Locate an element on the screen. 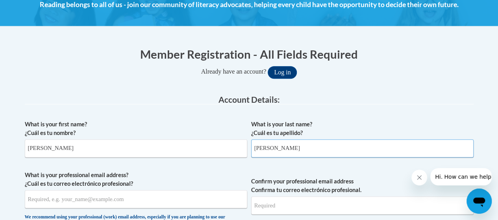  span: Account Details: is located at coordinates (249, 99).